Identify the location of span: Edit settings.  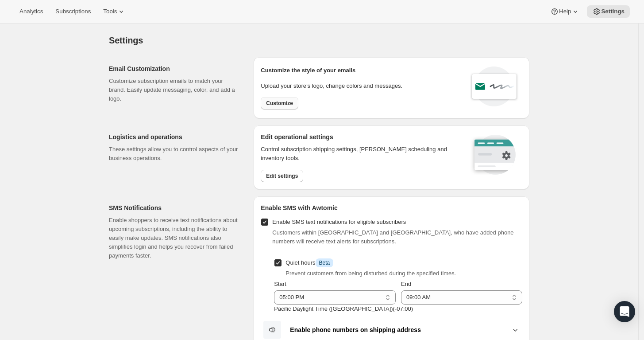
(282, 176).